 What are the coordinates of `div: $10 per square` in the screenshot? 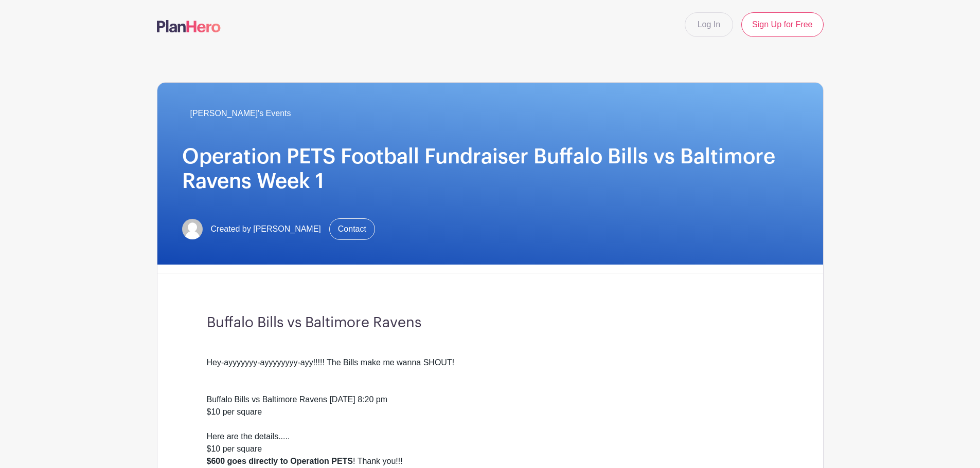 It's located at (490, 449).